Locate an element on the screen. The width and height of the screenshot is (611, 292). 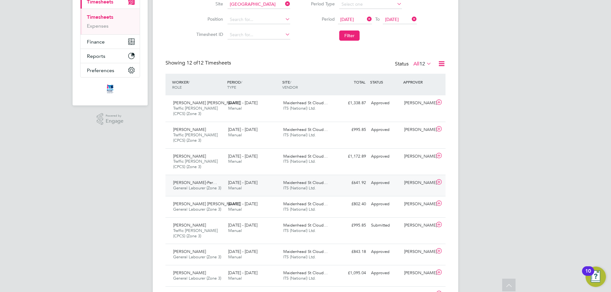
label: Site is located at coordinates (209, 4).